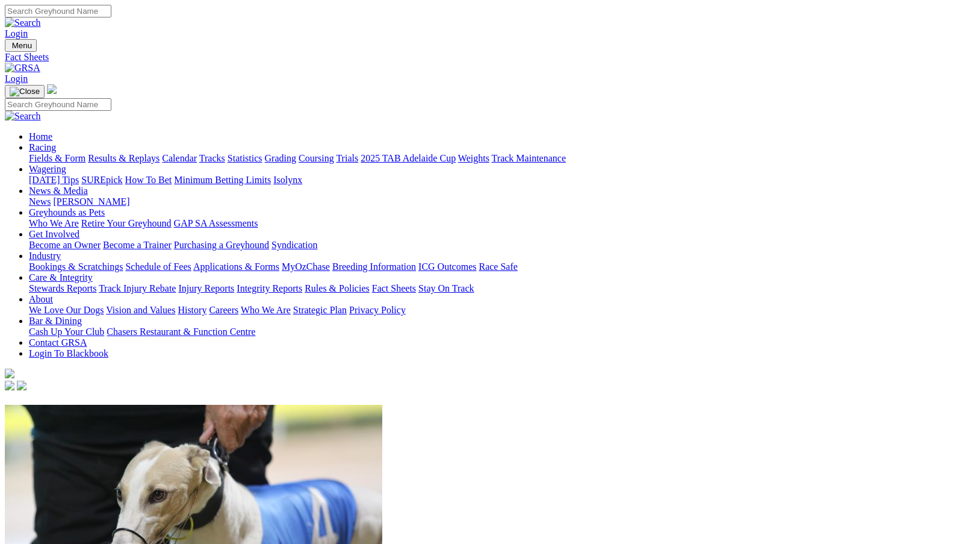  What do you see at coordinates (377, 310) in the screenshot?
I see `a: Privacy Policy` at bounding box center [377, 310].